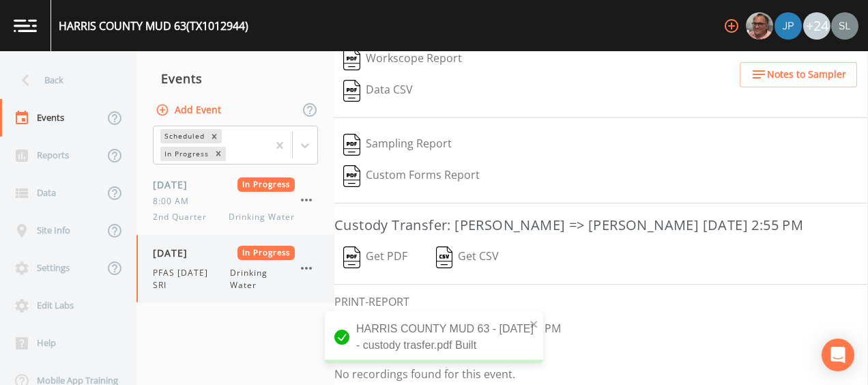 This screenshot has height=385, width=868. I want to click on button: Workscope Report, so click(403, 59).